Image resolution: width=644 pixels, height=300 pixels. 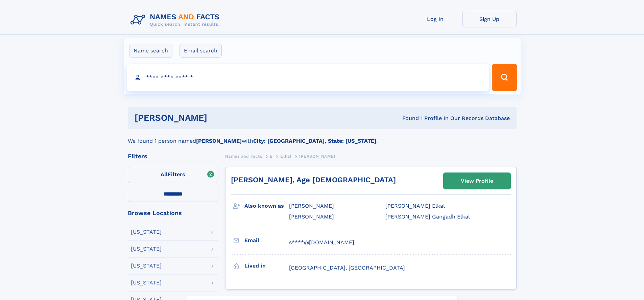 I want to click on h3: Email, so click(x=267, y=241).